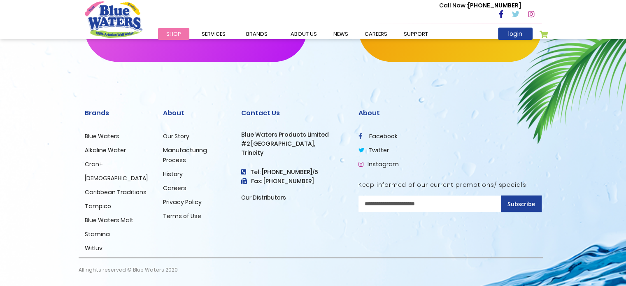 This screenshot has width=626, height=286. Describe the element at coordinates (521, 204) in the screenshot. I see `button: Subscribe` at that location.